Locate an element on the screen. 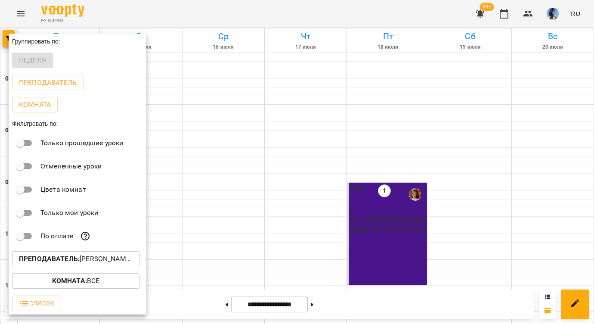 The height and width of the screenshot is (324, 594). p: Цвета комнат is located at coordinates (63, 189).